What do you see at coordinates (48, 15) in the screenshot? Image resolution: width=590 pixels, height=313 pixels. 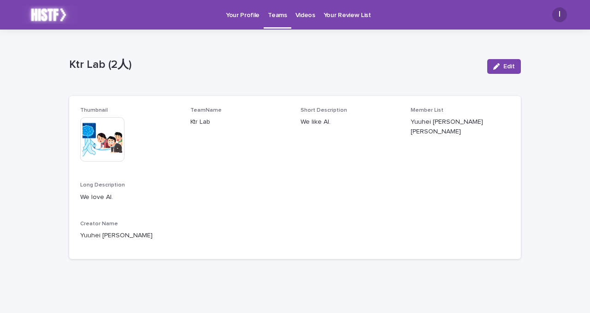 I see `img: k2lX6XtKT2uGl0LI8IDL` at bounding box center [48, 15].